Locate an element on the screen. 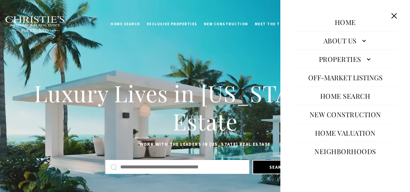 The height and width of the screenshot is (192, 410). a: About Us is located at coordinates (345, 40).